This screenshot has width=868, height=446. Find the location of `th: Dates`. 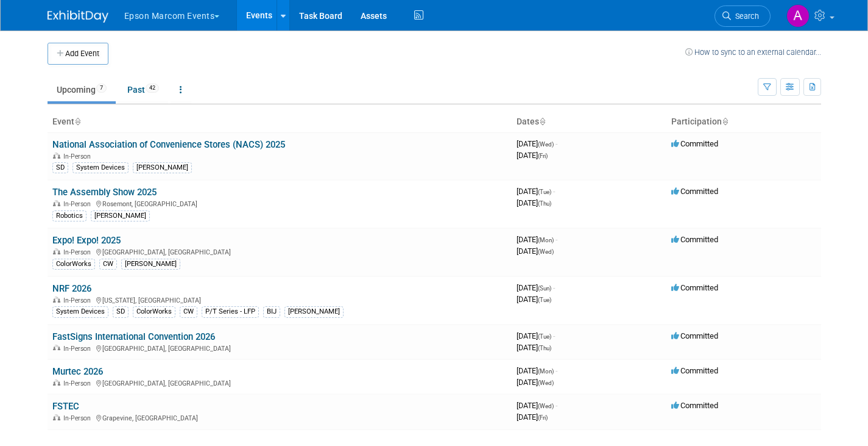

th: Dates is located at coordinates (589, 122).